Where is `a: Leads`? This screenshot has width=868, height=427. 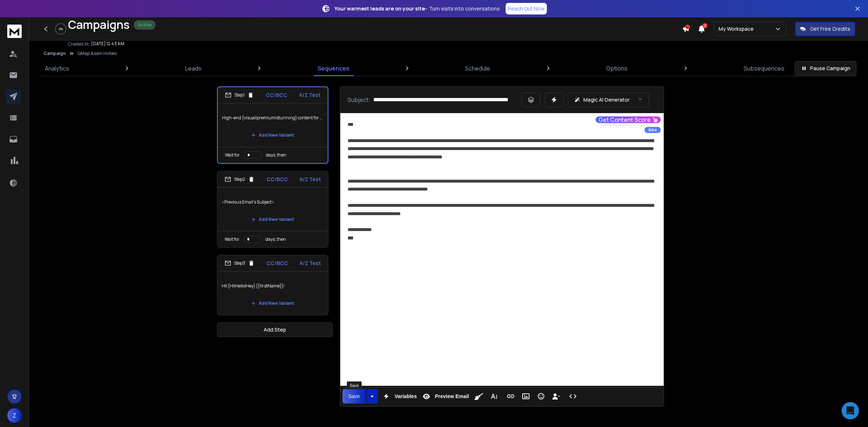 a: Leads is located at coordinates (193, 68).